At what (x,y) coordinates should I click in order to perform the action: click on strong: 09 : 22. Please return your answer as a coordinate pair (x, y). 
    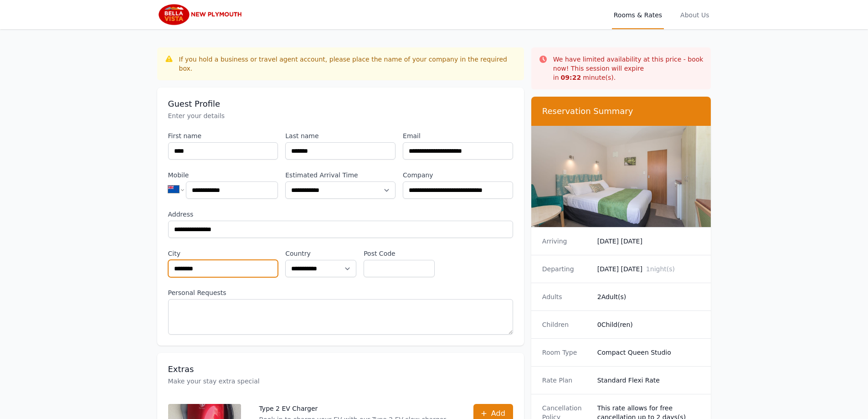
    Looking at the image, I should click on (571, 78).